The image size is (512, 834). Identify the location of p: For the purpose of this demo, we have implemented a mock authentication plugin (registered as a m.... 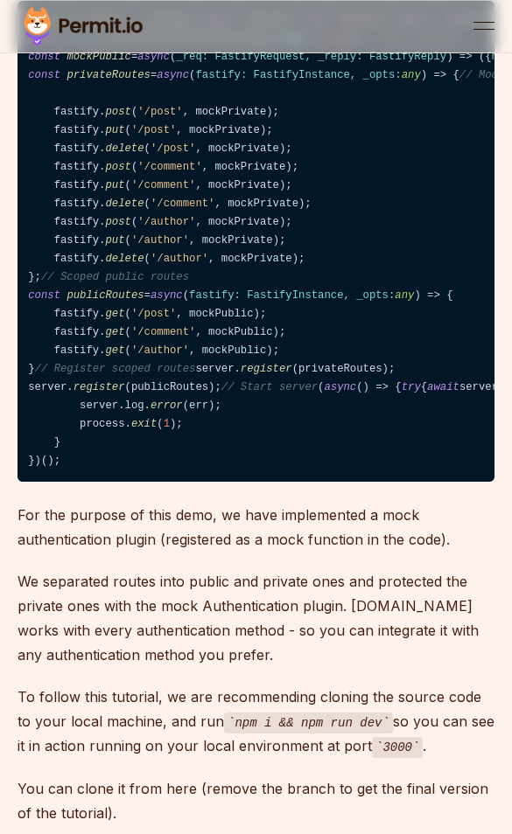
(255, 527).